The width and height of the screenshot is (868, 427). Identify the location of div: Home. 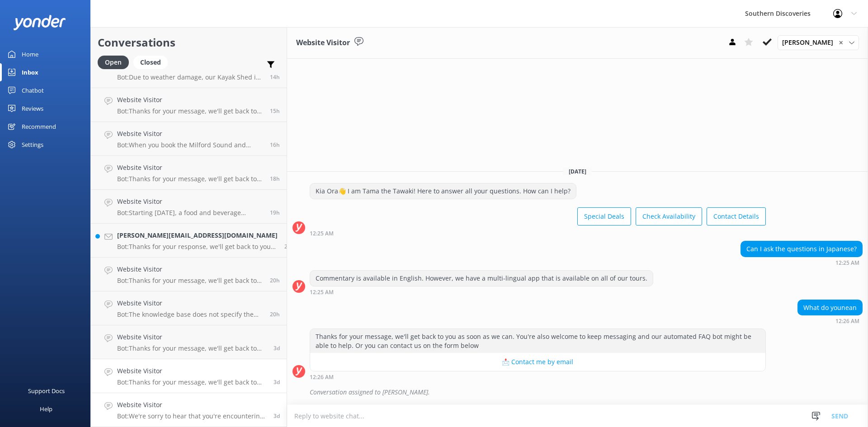
(30, 54).